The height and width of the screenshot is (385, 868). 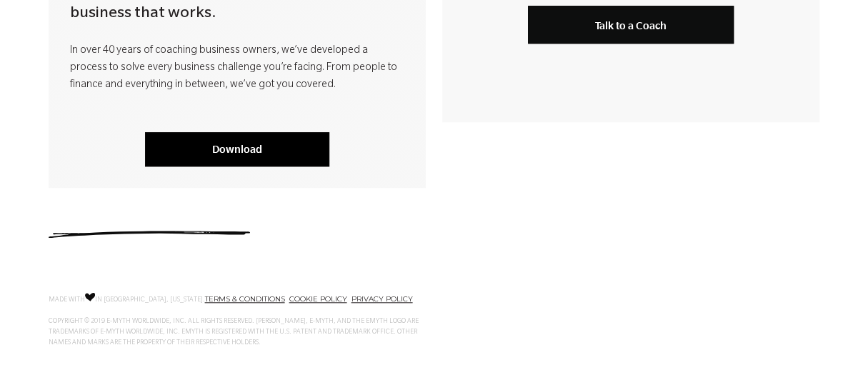 I want to click on a: TERMS & CONDITIONS, so click(x=245, y=299).